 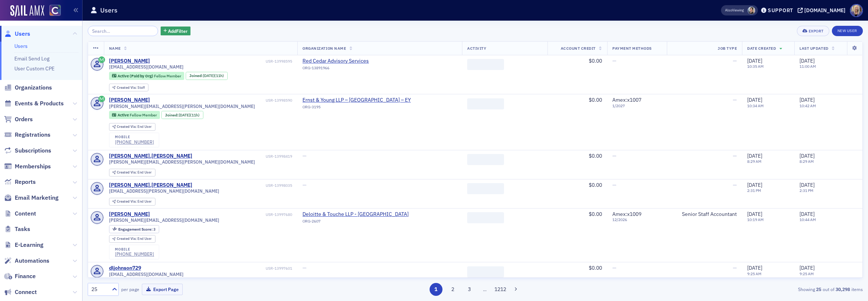 I want to click on span: Date Created, so click(x=761, y=48).